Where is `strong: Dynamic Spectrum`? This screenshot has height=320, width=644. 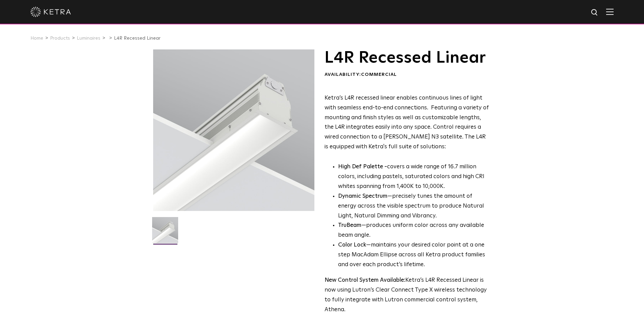 strong: Dynamic Spectrum is located at coordinates (363, 196).